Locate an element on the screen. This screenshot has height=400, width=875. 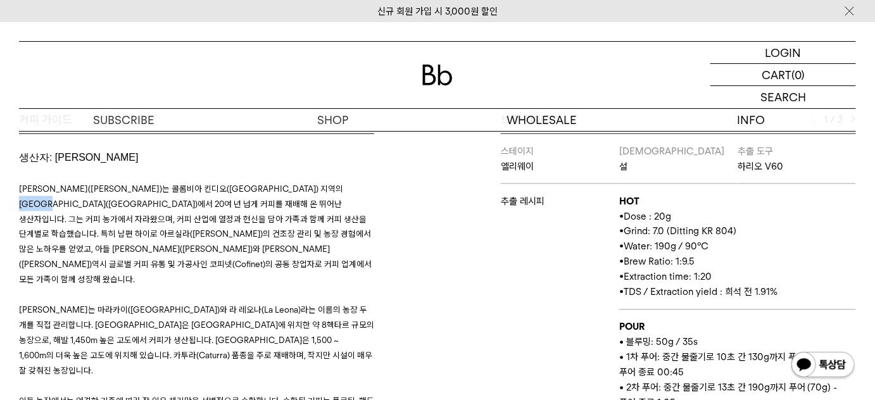
p: LOGIN is located at coordinates (784, 53).